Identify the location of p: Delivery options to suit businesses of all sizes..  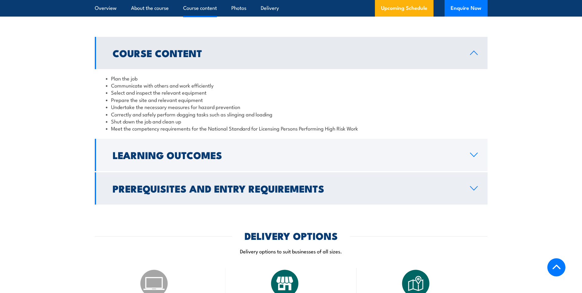
(291, 251).